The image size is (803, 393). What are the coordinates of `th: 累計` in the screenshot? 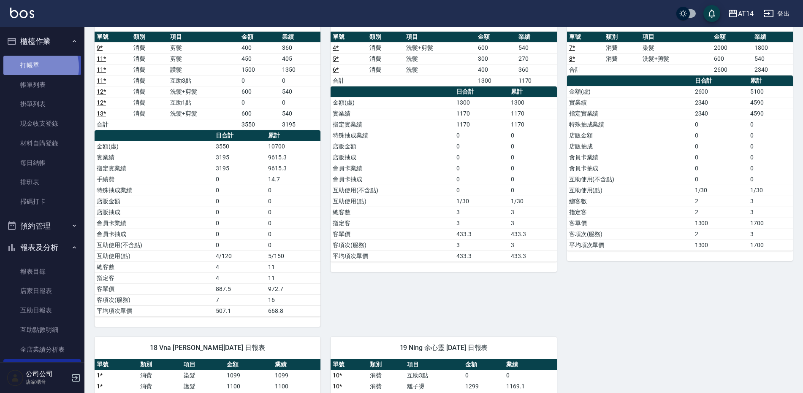 It's located at (293, 136).